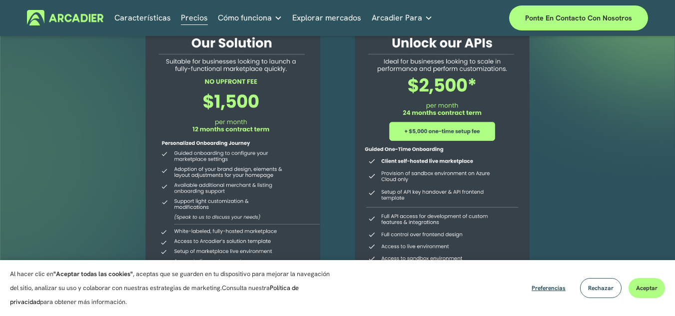  Describe the element at coordinates (194, 17) in the screenshot. I see `font: Precios` at that location.